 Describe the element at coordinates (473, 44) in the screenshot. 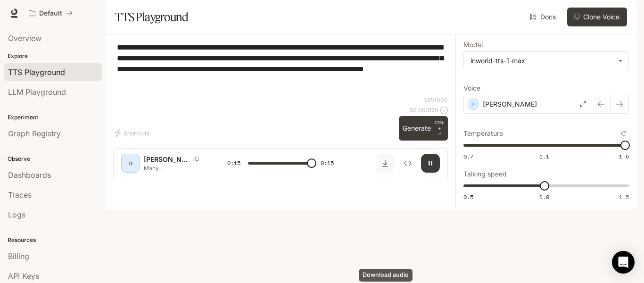

I see `p: Model` at that location.